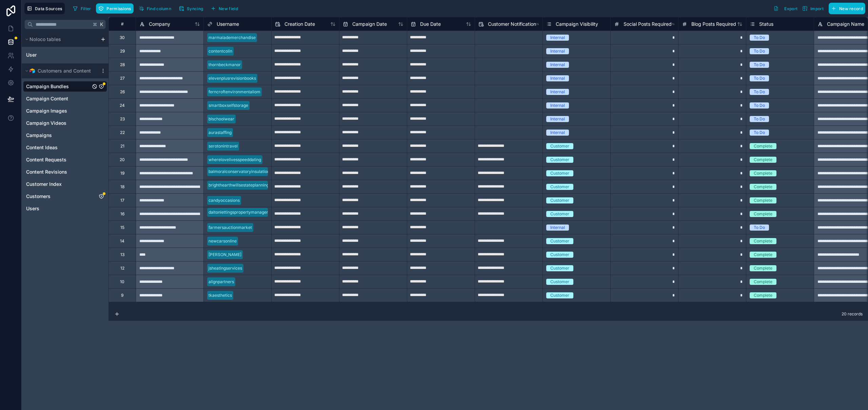  I want to click on div: Content Requests, so click(65, 160).